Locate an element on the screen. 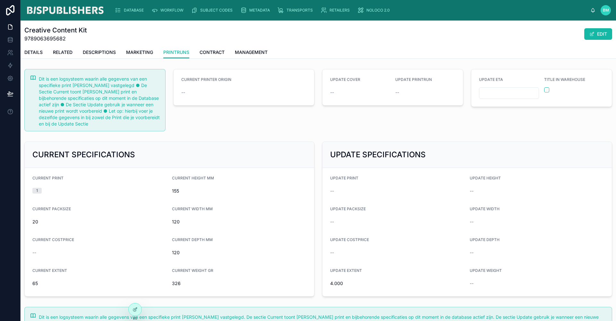 Image resolution: width=616 pixels, height=321 pixels. span: DESCRIPTIONS is located at coordinates (99, 52).